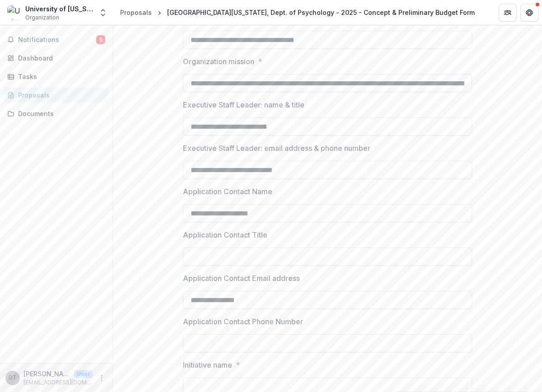 This screenshot has width=542, height=392. What do you see at coordinates (243, 105) in the screenshot?
I see `p: Executive Staff Leader: name & title` at bounding box center [243, 105].